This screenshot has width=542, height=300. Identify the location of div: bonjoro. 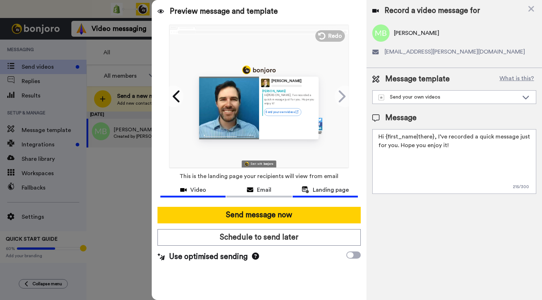
(268, 164).